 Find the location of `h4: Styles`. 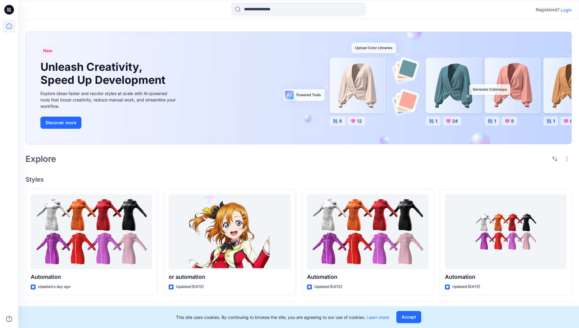

h4: Styles is located at coordinates (299, 180).